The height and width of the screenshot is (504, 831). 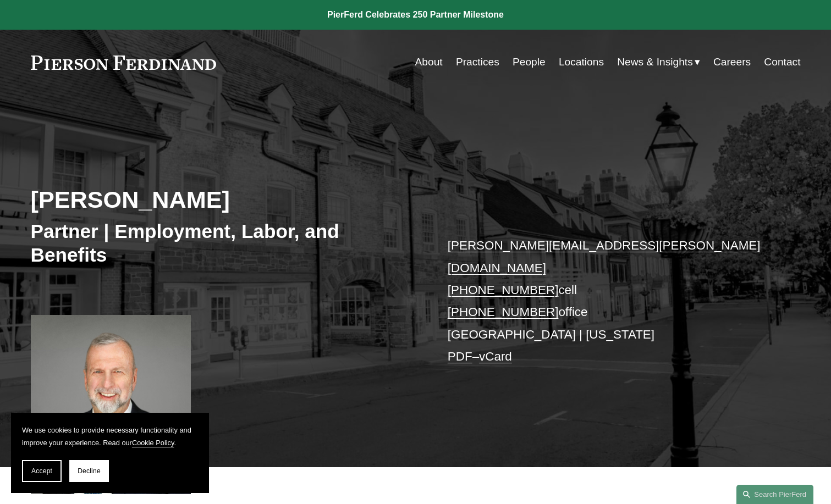 I want to click on button: Accept, so click(x=42, y=471).